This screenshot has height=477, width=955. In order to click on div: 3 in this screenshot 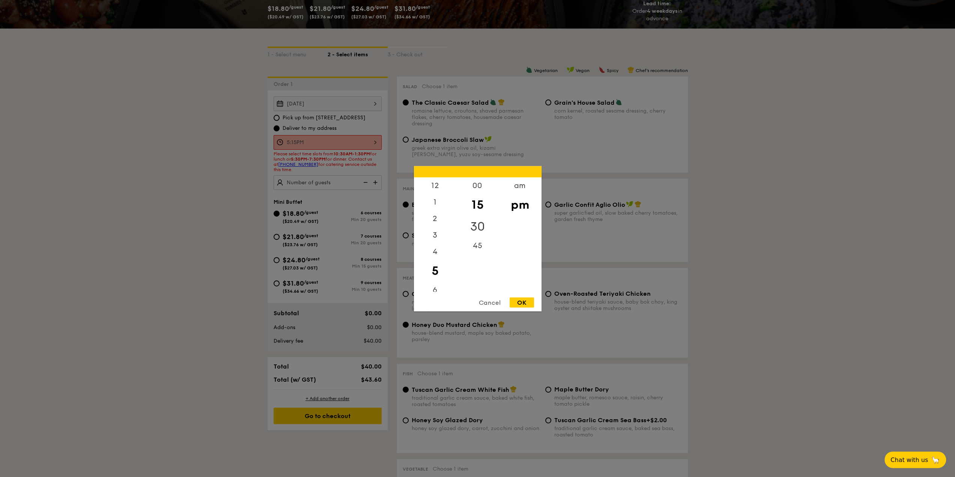, I will do `click(435, 235)`.